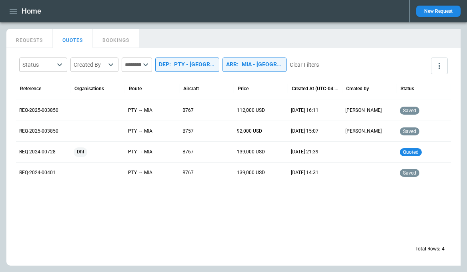 The image size is (467, 272). I want to click on div: Organisations, so click(89, 89).